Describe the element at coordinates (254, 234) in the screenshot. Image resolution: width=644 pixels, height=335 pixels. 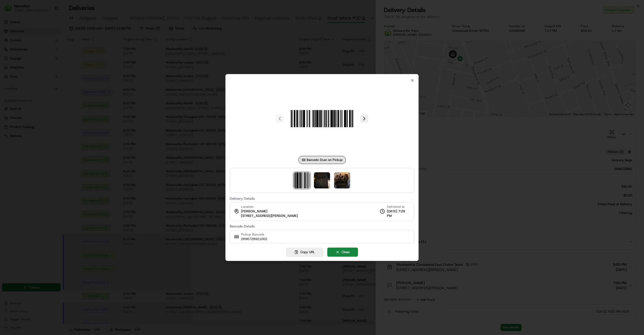
I see `span: Pickup Barcode` at that location.